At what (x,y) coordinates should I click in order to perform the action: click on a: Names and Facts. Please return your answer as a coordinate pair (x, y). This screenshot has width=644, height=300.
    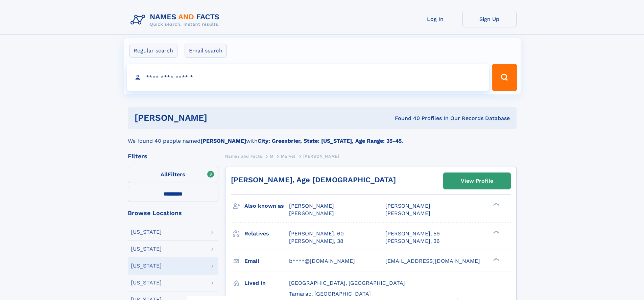
    Looking at the image, I should click on (243, 156).